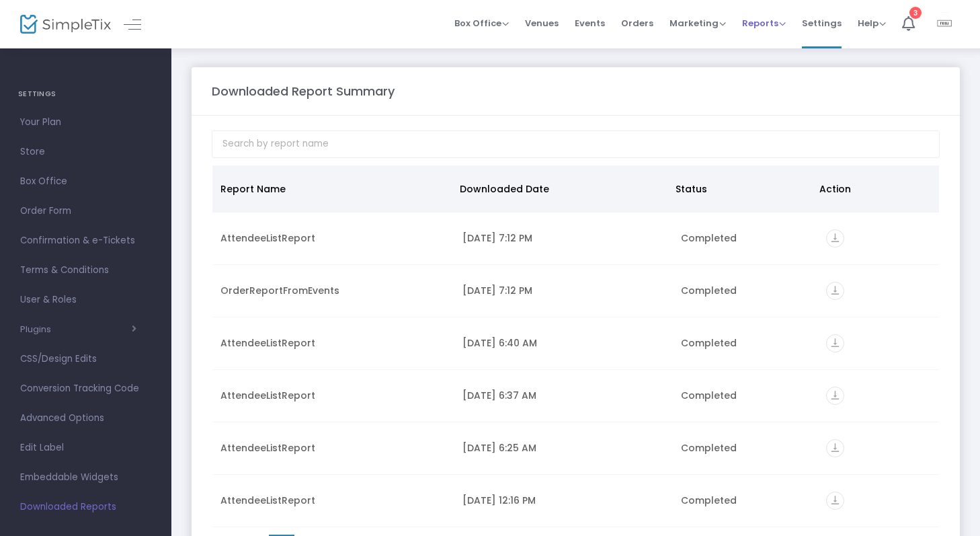  Describe the element at coordinates (564, 343) in the screenshot. I see `div: 9/23/2025 6:40 AM` at that location.